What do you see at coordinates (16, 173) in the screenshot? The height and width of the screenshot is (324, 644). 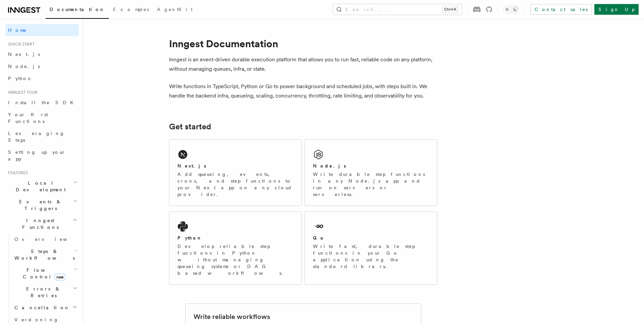 I see `span: Features` at bounding box center [16, 173].